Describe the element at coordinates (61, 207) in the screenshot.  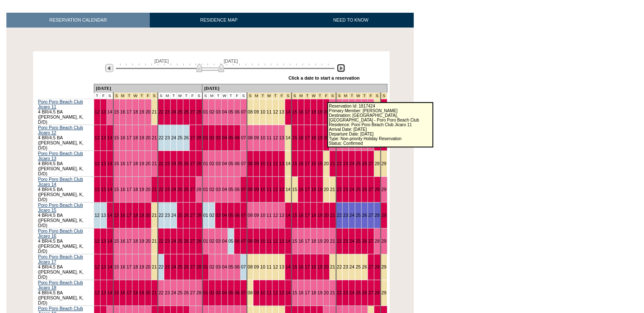
I see `a: Poro Poro Beach Club Jicaro 15` at that location.